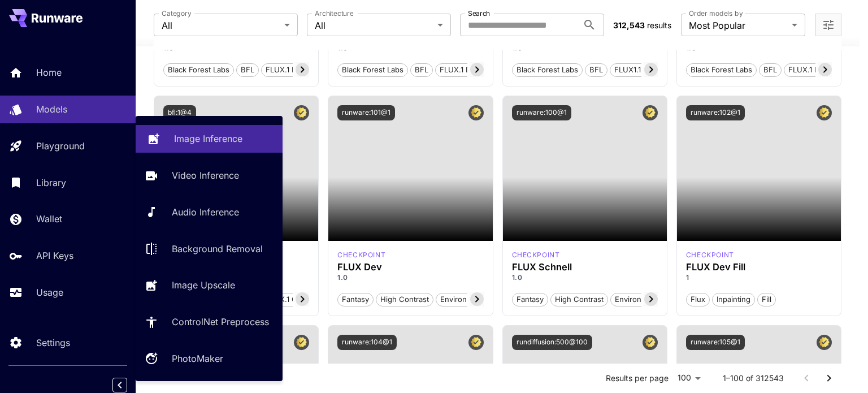 The width and height of the screenshot is (868, 393). I want to click on button: runware:105@1, so click(715, 342).